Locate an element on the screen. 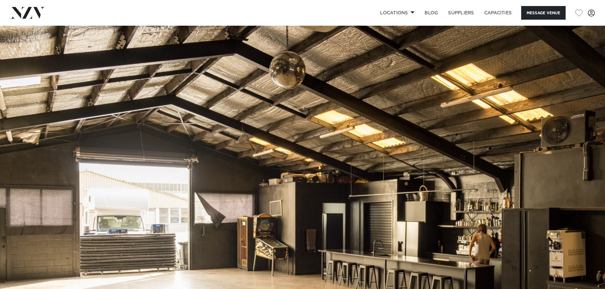 The width and height of the screenshot is (605, 289). a: Locations is located at coordinates (397, 13).